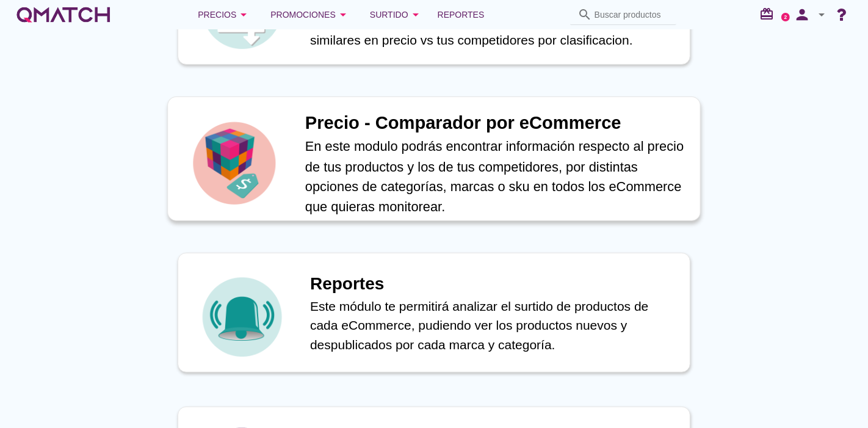 This screenshot has width=868, height=428. Describe the element at coordinates (786, 17) in the screenshot. I see `text: 2` at that location.